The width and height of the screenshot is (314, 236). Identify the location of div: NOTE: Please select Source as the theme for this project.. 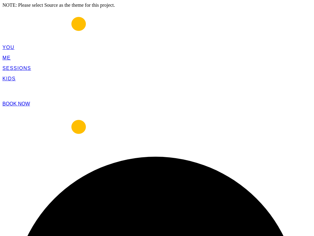
(157, 5).